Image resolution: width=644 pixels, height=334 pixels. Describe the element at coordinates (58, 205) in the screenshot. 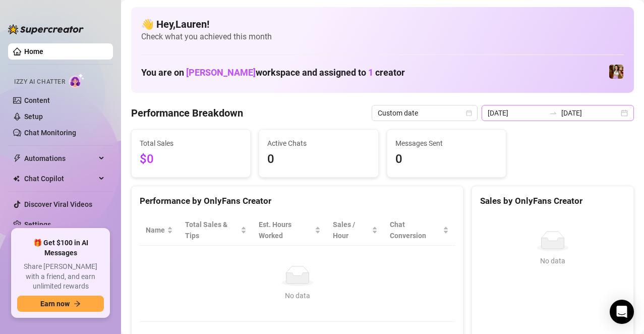

I see `a: Discover Viral Videos` at that location.